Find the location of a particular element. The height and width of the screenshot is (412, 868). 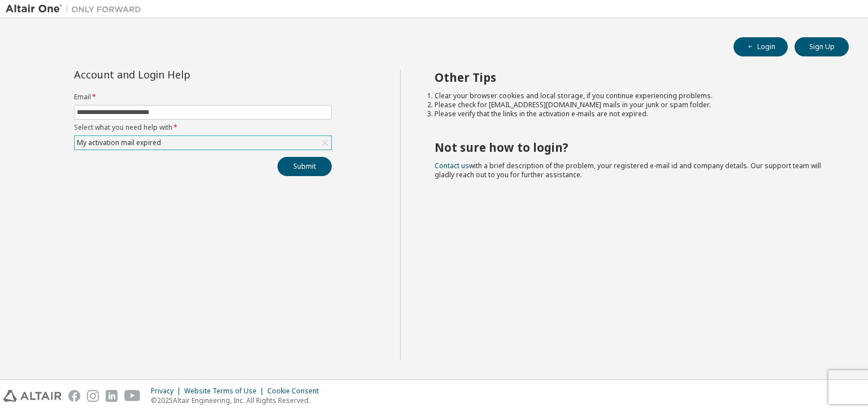

div: Website Terms of Use is located at coordinates (225, 391).